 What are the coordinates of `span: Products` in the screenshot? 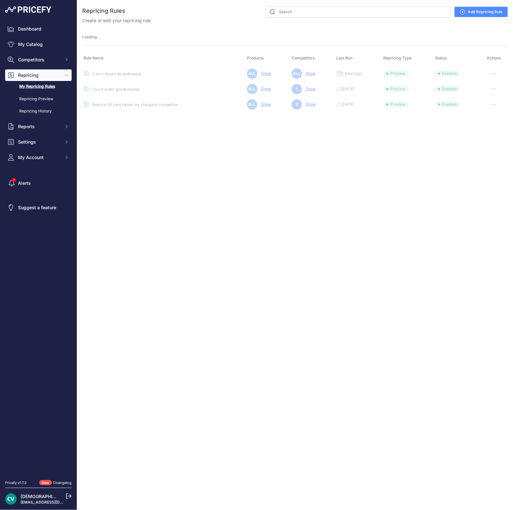 It's located at (255, 58).